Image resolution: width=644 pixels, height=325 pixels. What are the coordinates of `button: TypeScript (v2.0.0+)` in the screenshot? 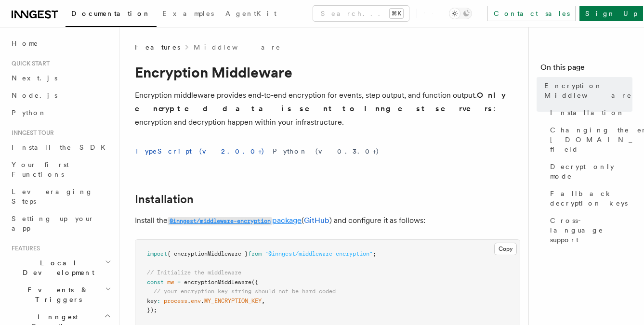 It's located at (200, 151).